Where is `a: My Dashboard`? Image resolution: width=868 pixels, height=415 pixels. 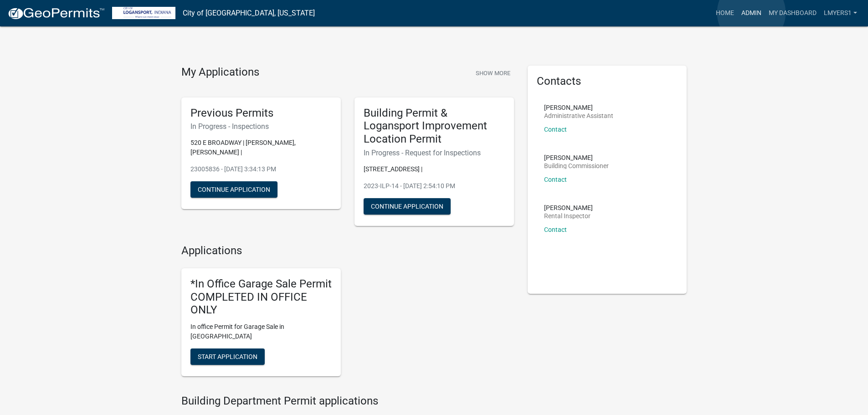
a: My Dashboard is located at coordinates (793, 13).